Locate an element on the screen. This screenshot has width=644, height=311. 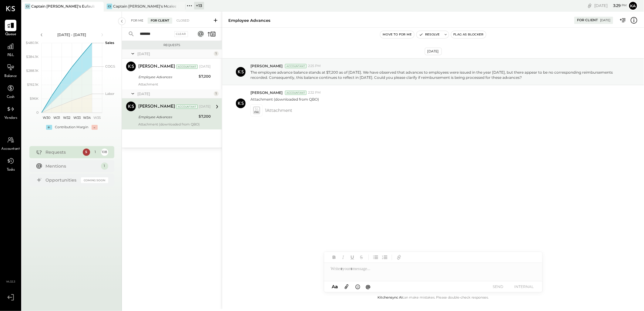
button: Ordered List is located at coordinates (385, 257).